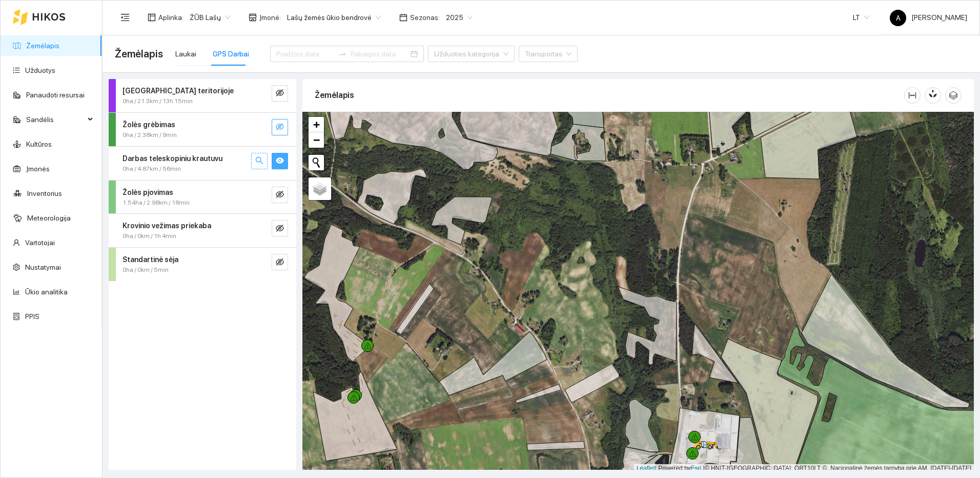  I want to click on strong: Žolės pjovimas, so click(148, 192).